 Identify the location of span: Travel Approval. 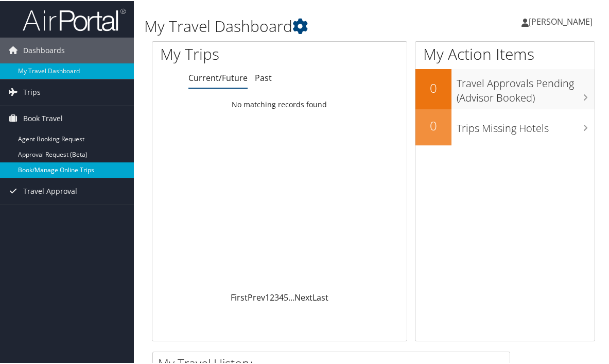
(50, 190).